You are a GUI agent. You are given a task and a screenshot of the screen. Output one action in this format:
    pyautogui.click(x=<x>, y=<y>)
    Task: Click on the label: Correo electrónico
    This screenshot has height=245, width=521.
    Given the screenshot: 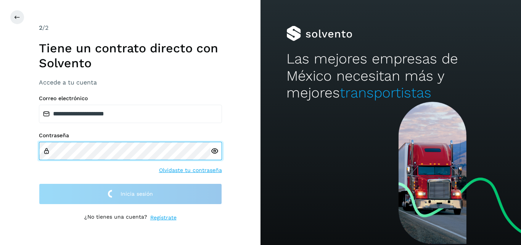 What is the action you would take?
    pyautogui.click(x=131, y=98)
    